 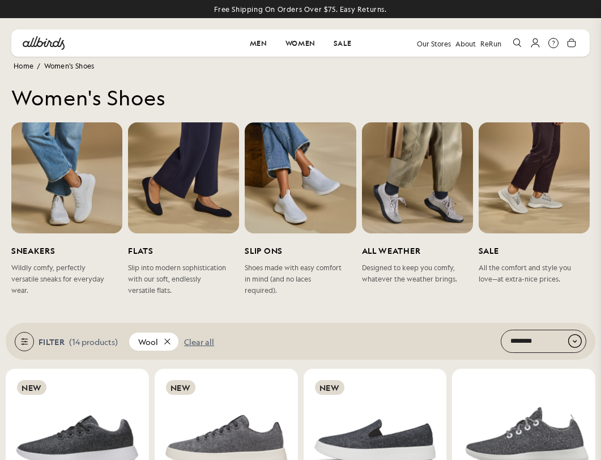 What do you see at coordinates (465, 44) in the screenshot?
I see `a: About` at bounding box center [465, 44].